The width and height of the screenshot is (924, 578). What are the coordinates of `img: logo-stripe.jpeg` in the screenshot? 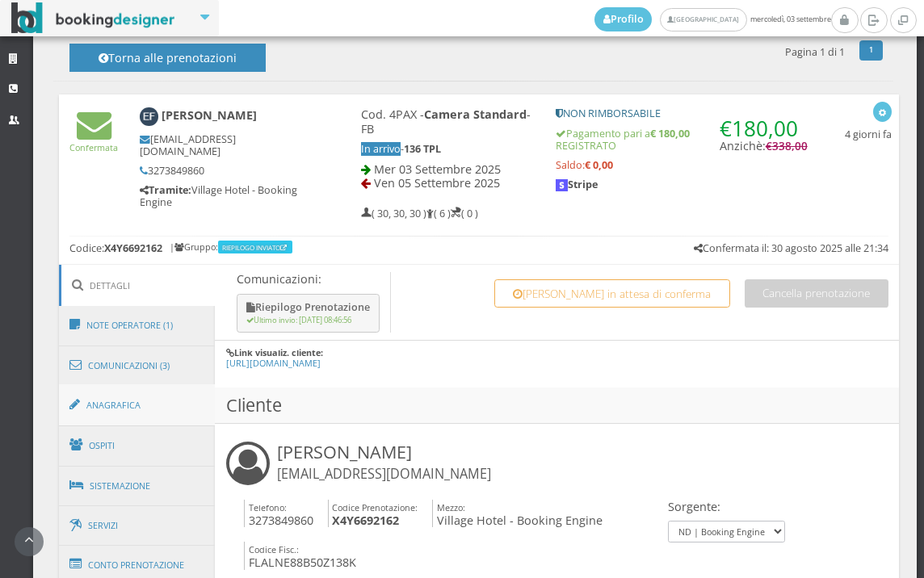 It's located at (561, 185).